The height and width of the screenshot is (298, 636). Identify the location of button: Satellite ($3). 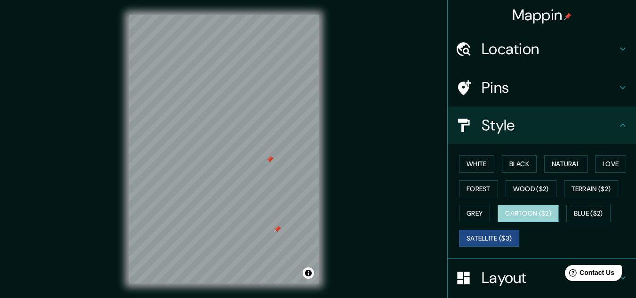
(489, 238).